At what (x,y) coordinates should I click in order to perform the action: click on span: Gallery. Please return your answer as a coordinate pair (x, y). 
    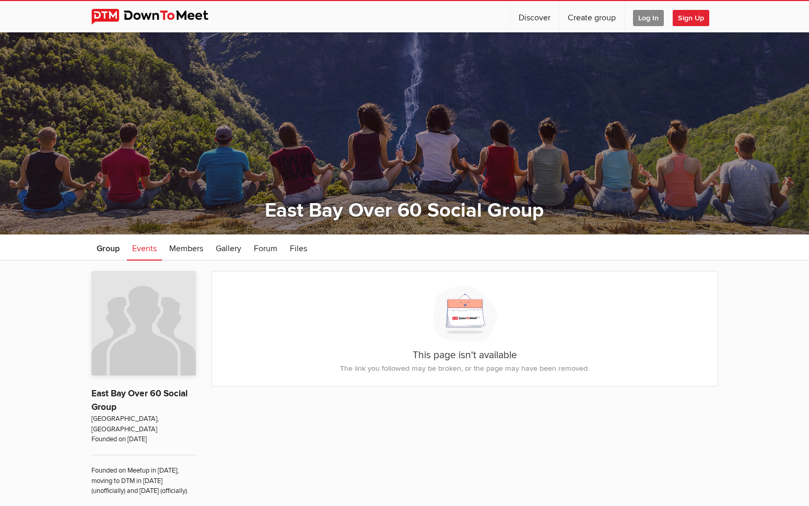
    Looking at the image, I should click on (228, 249).